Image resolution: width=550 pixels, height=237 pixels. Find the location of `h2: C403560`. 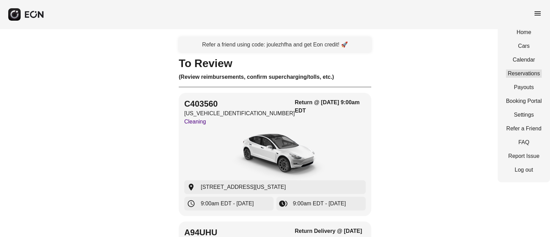

h2: C403560 is located at coordinates (240, 104).